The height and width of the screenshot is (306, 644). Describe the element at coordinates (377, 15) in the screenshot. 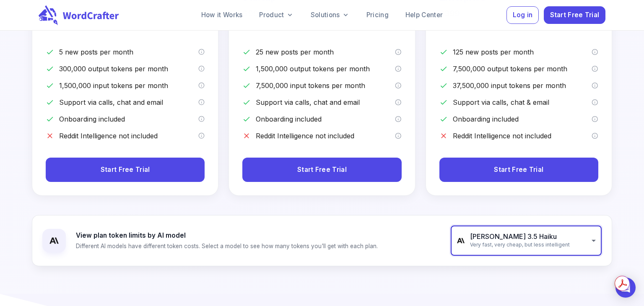

I see `a: Pricing` at that location.